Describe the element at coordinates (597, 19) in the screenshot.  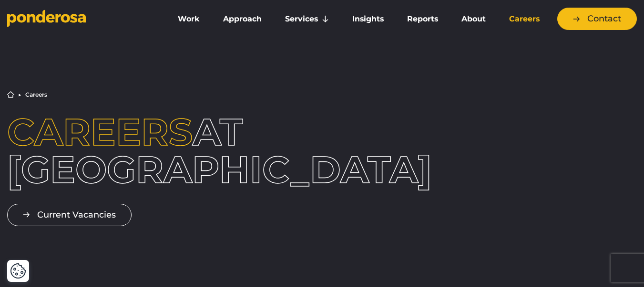
I see `a: Contact` at that location.